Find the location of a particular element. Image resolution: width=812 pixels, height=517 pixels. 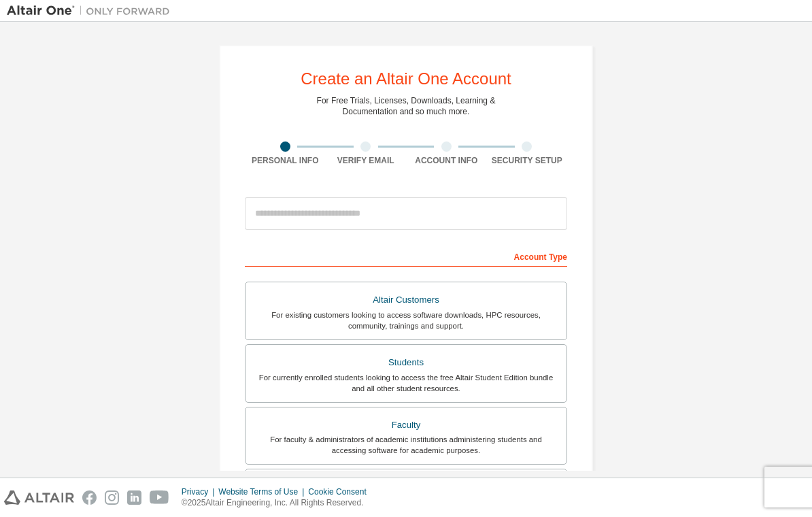

img: altair_logo.svg is located at coordinates (39, 497).